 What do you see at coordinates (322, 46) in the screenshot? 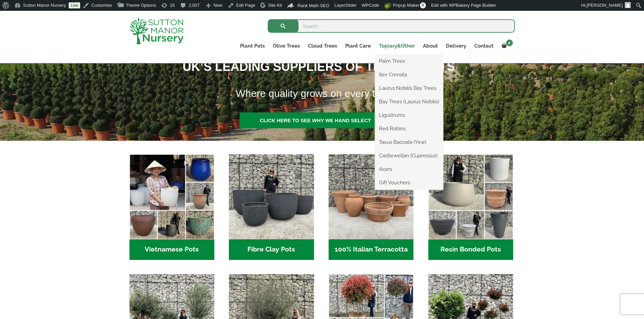
I see `a: Cloud Trees` at bounding box center [322, 46].